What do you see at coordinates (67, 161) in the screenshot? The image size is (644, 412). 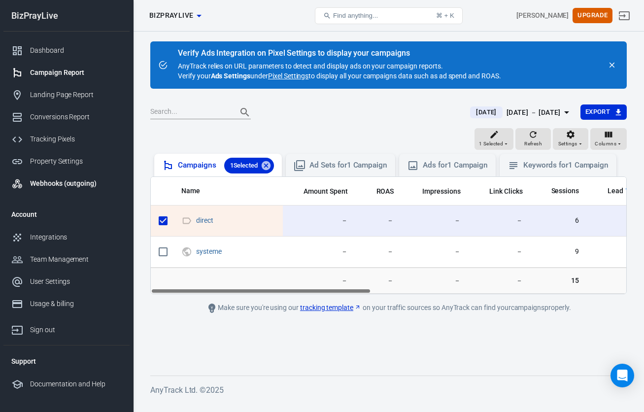 I see `a: Property Settings` at bounding box center [67, 161].